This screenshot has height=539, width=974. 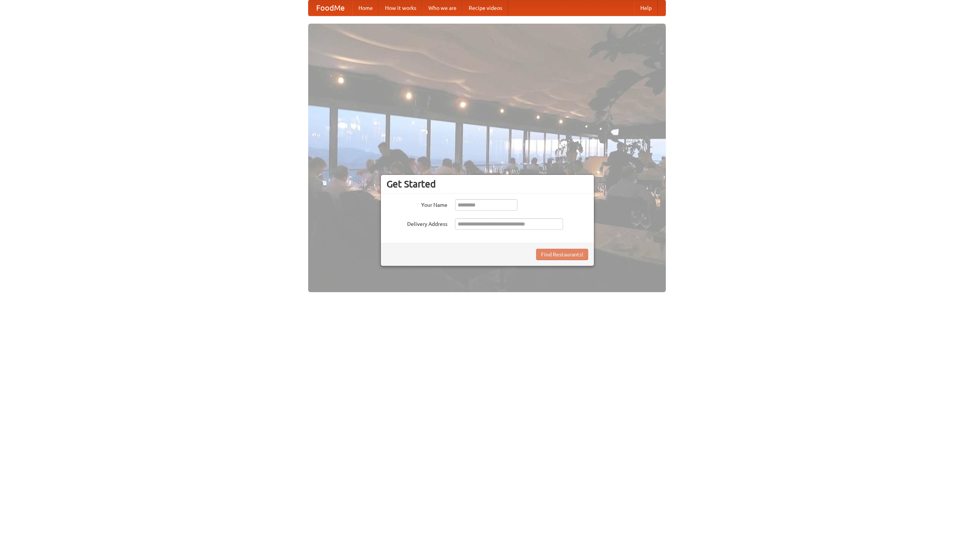 What do you see at coordinates (486, 8) in the screenshot?
I see `a: Recipe videos` at bounding box center [486, 8].